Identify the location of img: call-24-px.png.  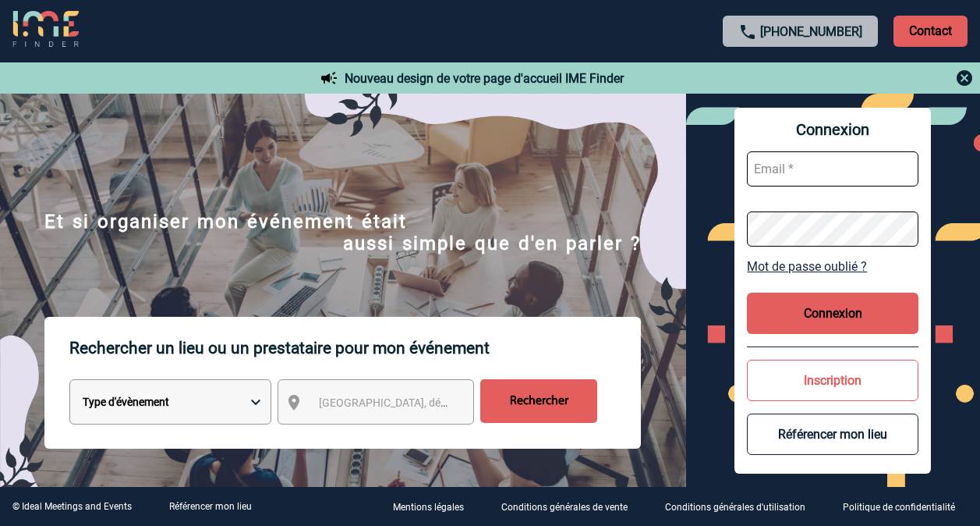
(748, 32).